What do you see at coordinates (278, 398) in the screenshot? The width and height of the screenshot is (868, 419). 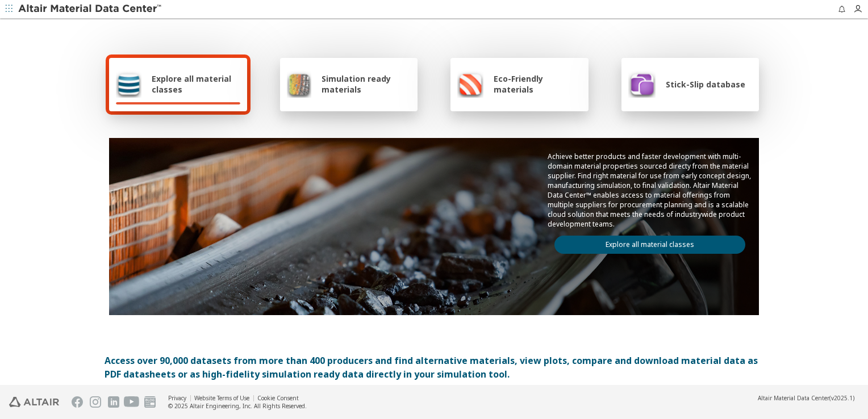 I see `a: Cookie Consent` at bounding box center [278, 398].